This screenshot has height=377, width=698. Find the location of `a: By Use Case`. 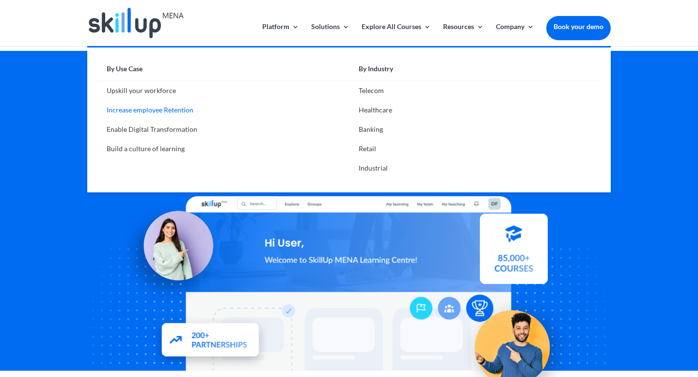

a: By Use Case is located at coordinates (223, 71).